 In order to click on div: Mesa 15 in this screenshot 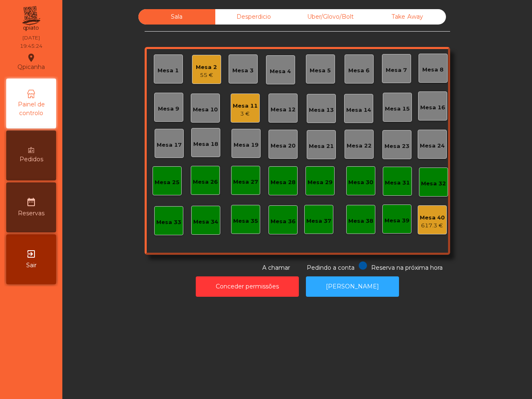, I will do `click(398, 109)`.